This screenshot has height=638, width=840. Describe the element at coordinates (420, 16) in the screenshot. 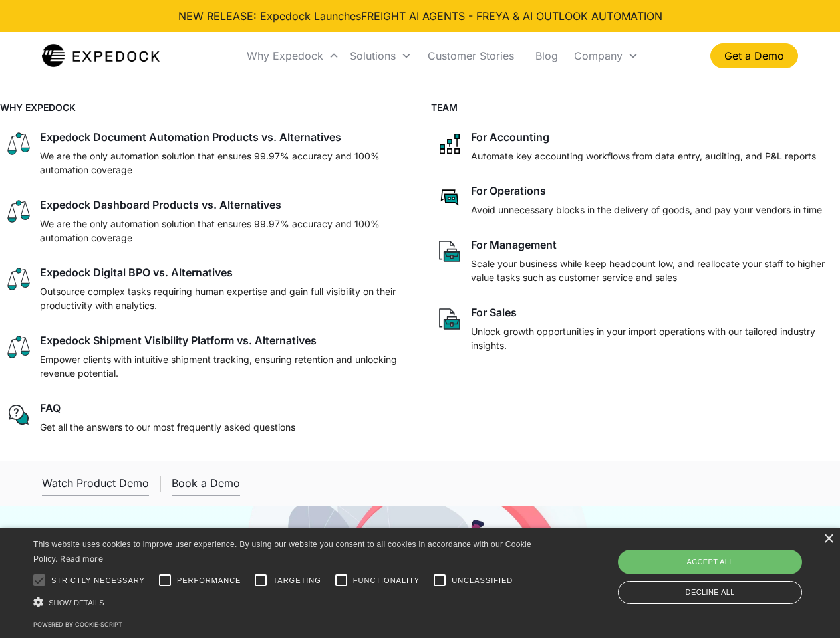

I see `div: NEW RELEASE: Expedock Launches` at that location.